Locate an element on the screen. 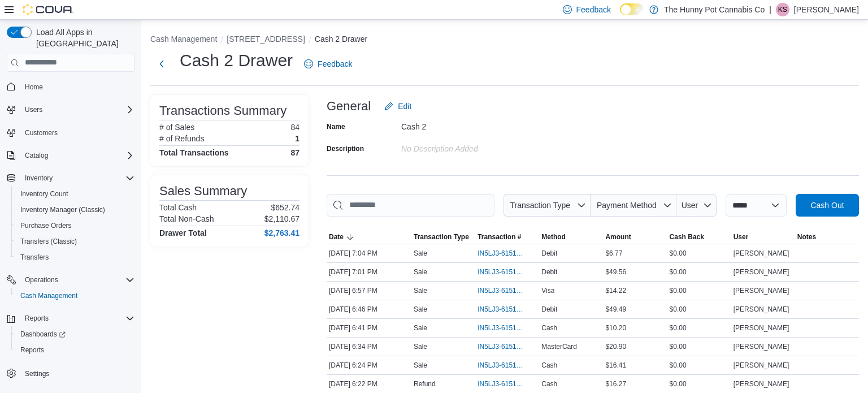 The image size is (868, 393). span: IN5LJ3-6151383 is located at coordinates (501, 346).